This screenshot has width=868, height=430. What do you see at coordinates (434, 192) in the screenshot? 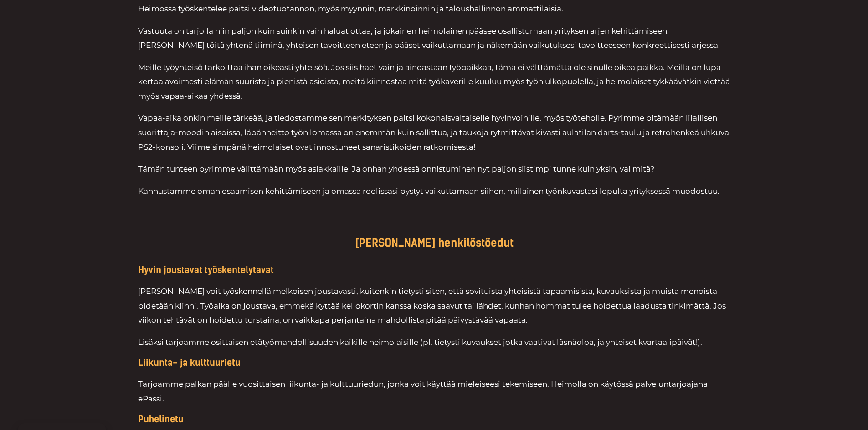
I see `p: Kannustamme oman osaamisen kehittämiseen ja omassa roolissasi pystyt vaikuttamaan siihen, millain...` at bounding box center [434, 192].